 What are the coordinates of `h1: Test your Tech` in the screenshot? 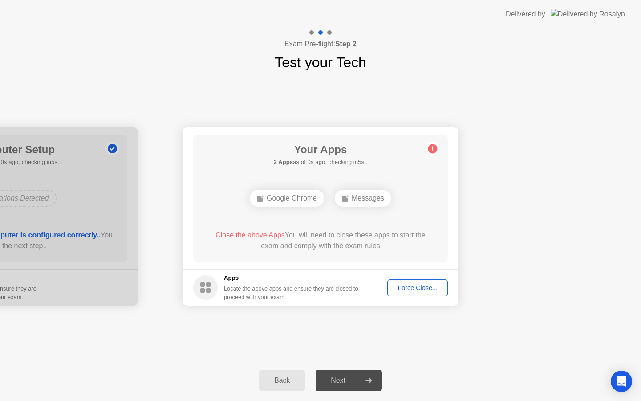 It's located at (320, 62).